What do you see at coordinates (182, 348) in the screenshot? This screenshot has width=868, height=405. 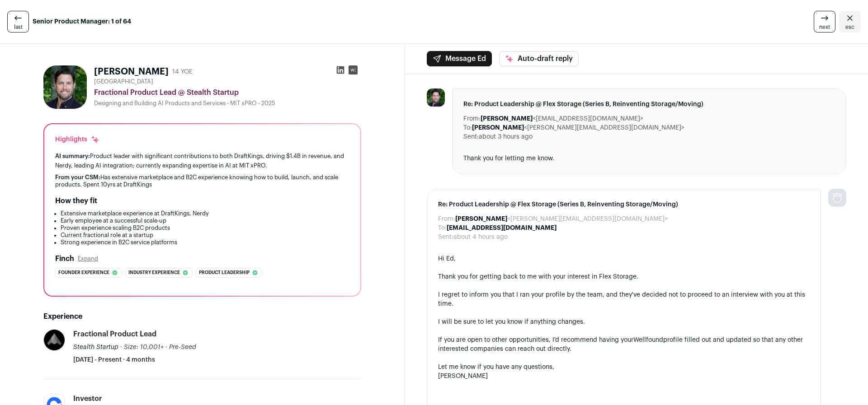 I see `span: Pre-Seed` at bounding box center [182, 348].